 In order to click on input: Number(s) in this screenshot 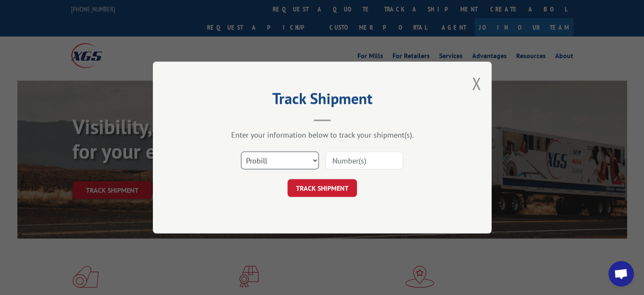, I will do `click(364, 160)`.